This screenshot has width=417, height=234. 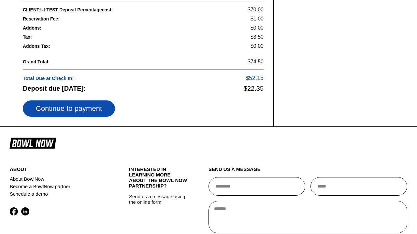 I want to click on span: $70.00, so click(x=255, y=10).